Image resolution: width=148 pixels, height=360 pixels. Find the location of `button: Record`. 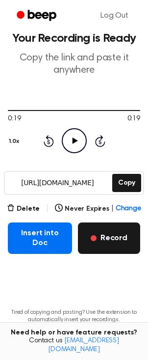

button: Record is located at coordinates (109, 238).